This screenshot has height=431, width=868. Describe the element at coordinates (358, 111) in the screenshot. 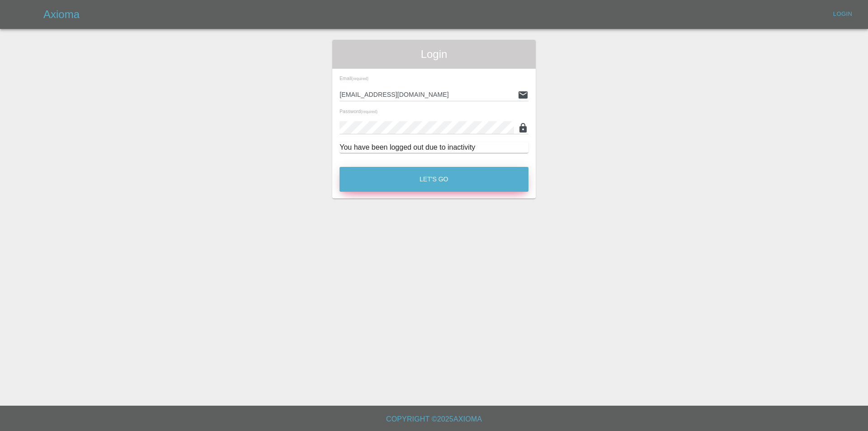

I see `span: Password` at that location.